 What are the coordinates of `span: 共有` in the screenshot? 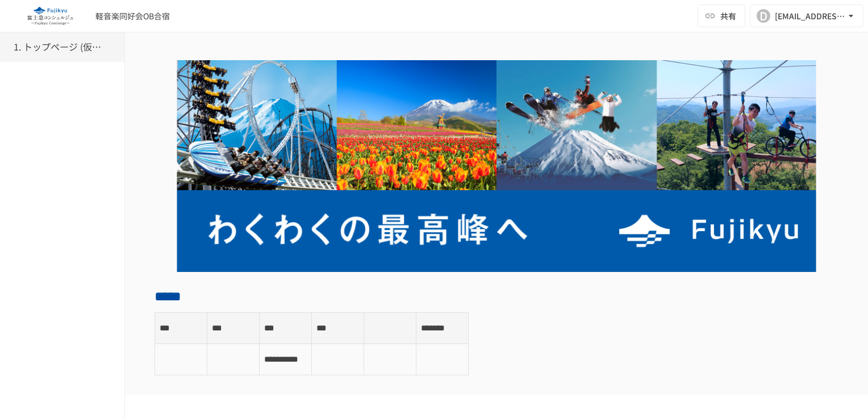 It's located at (728, 16).